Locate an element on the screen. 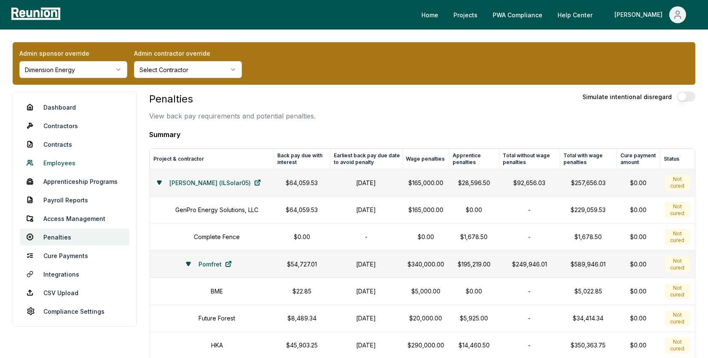 This screenshot has height=358, width=708. th: Back pay due with interest is located at coordinates (302, 159).